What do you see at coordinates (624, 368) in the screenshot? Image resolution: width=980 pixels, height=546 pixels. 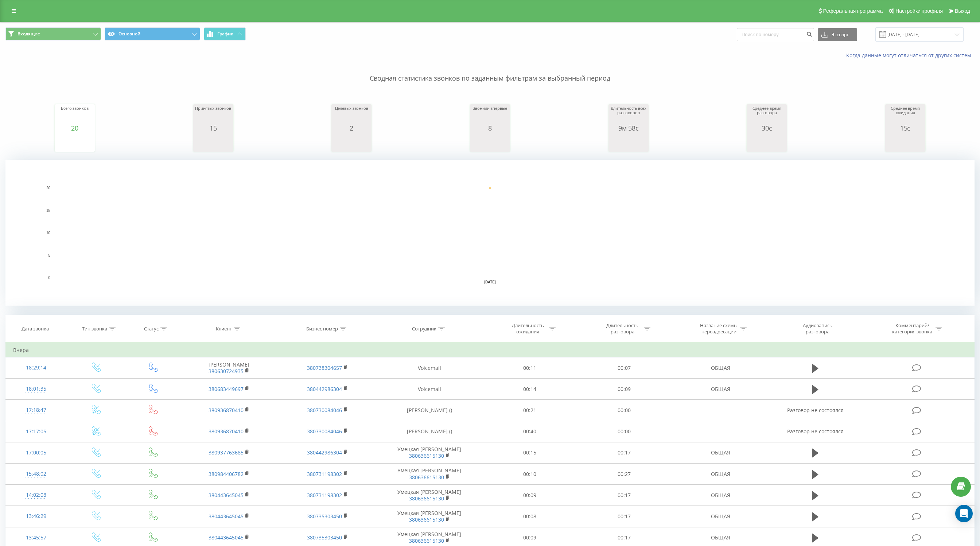 I see `td: 00:07` at bounding box center [624, 368].